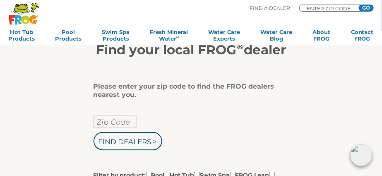 This screenshot has height=176, width=382. Describe the element at coordinates (322, 37) in the screenshot. I see `a: AboutFROG` at that location.